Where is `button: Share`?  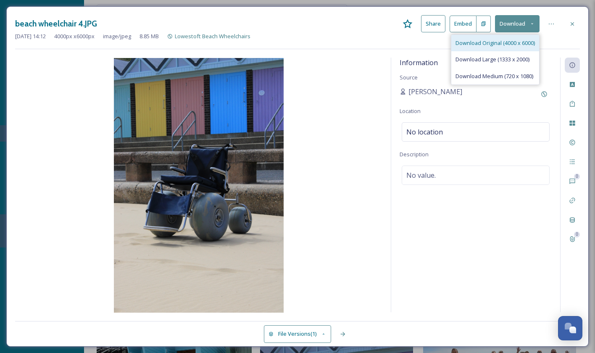
button: Share is located at coordinates (433, 24).